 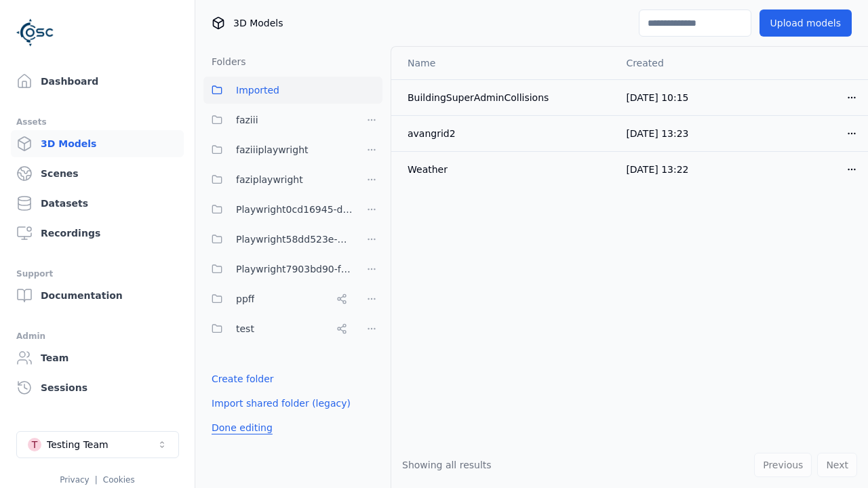 What do you see at coordinates (74, 480) in the screenshot?
I see `a: Privacy` at bounding box center [74, 480].